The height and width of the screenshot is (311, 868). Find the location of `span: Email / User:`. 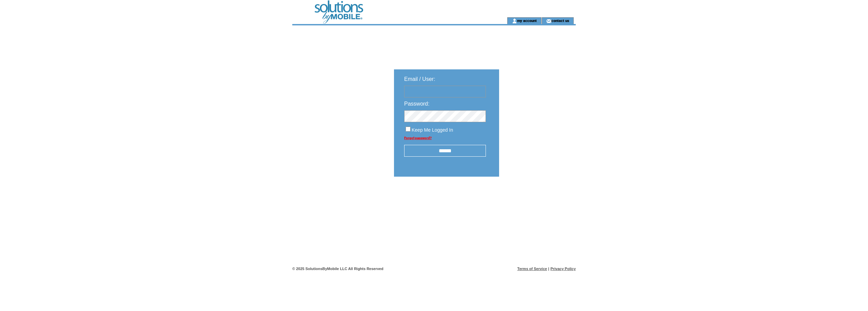

span: Email / User: is located at coordinates (420, 79).